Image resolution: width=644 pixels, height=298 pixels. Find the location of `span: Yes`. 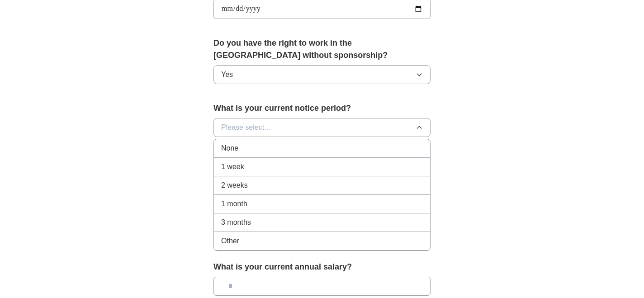

span: Yes is located at coordinates (227, 74).